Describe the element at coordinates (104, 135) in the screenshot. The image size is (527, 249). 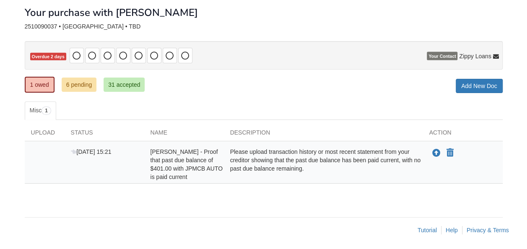
I see `div: Status` at that location.